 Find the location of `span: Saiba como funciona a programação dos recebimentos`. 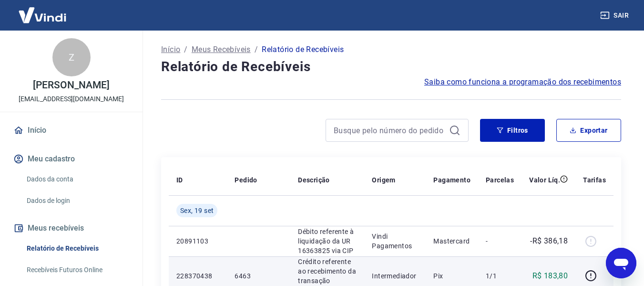

span: Saiba como funciona a programação dos recebimentos is located at coordinates (522, 82).